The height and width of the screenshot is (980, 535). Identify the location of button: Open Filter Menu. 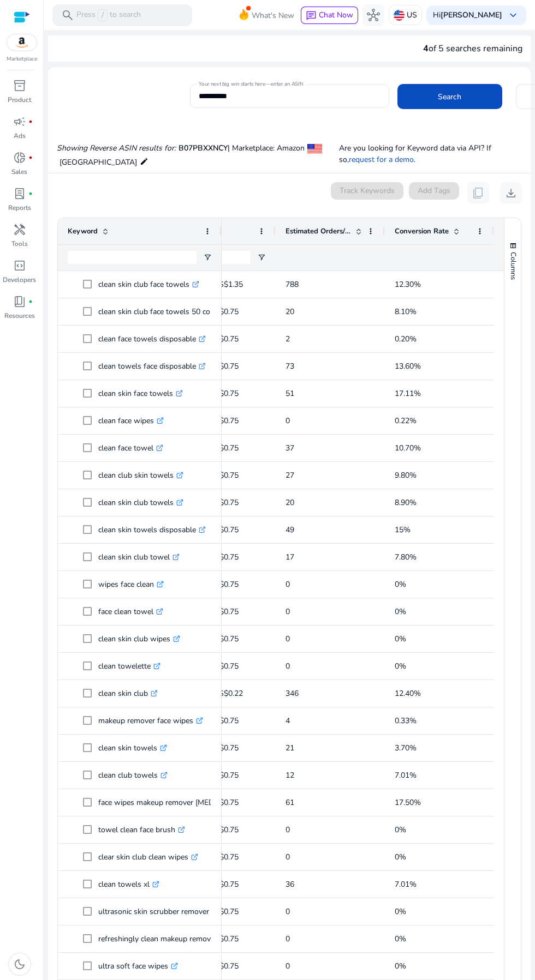
(262, 257).